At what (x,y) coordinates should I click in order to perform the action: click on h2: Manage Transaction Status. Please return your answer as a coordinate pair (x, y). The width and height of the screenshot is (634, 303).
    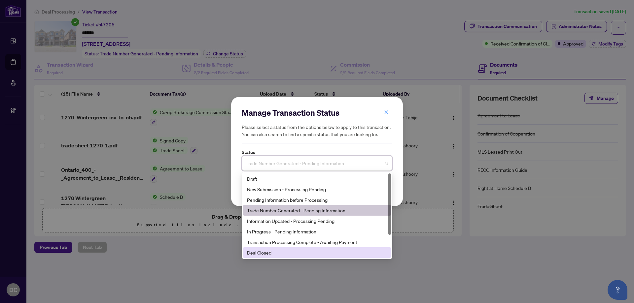
    Looking at the image, I should click on (317, 113).